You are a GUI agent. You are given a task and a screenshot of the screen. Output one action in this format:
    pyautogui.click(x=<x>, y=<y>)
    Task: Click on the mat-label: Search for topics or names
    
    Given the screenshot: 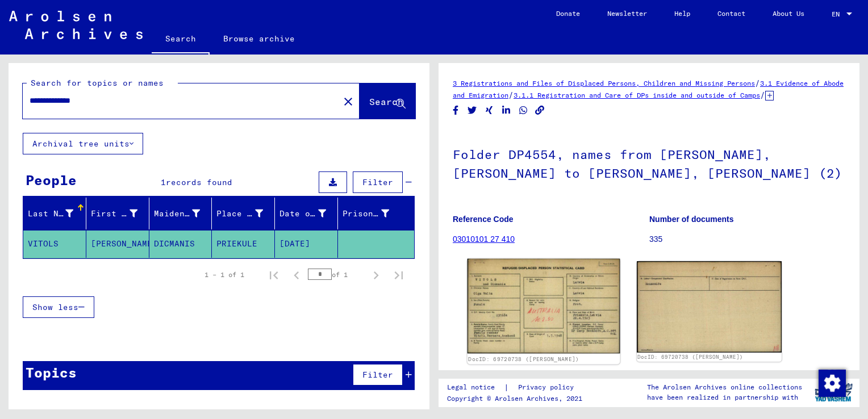 What is the action you would take?
    pyautogui.click(x=97, y=83)
    